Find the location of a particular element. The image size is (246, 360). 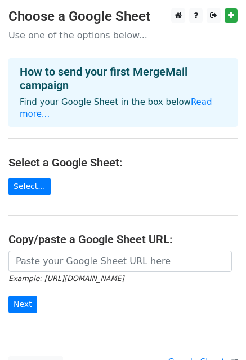

a: Select... is located at coordinates (29, 186).